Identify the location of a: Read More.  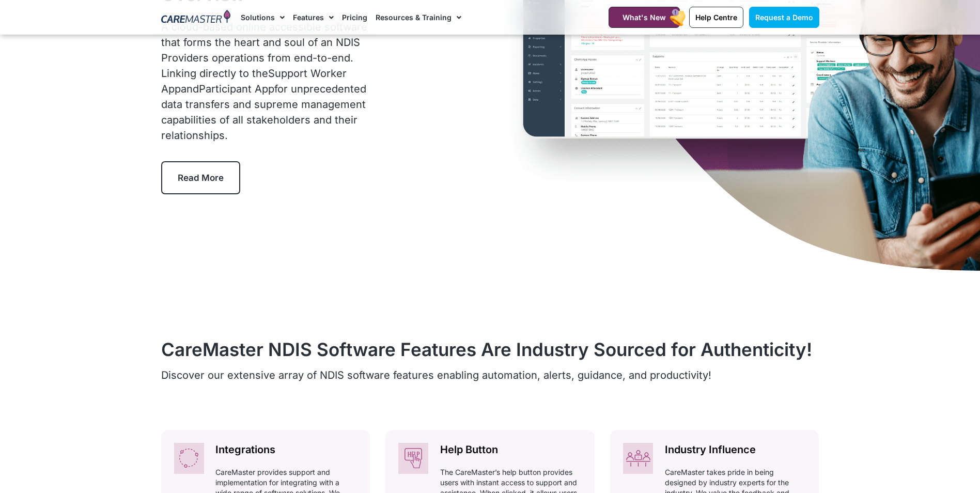
(200, 178).